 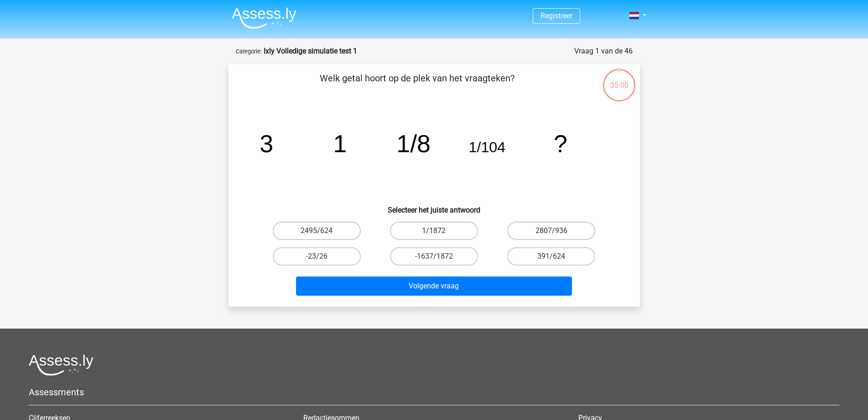 What do you see at coordinates (340, 144) in the screenshot?
I see `tspan: 1` at bounding box center [340, 144].